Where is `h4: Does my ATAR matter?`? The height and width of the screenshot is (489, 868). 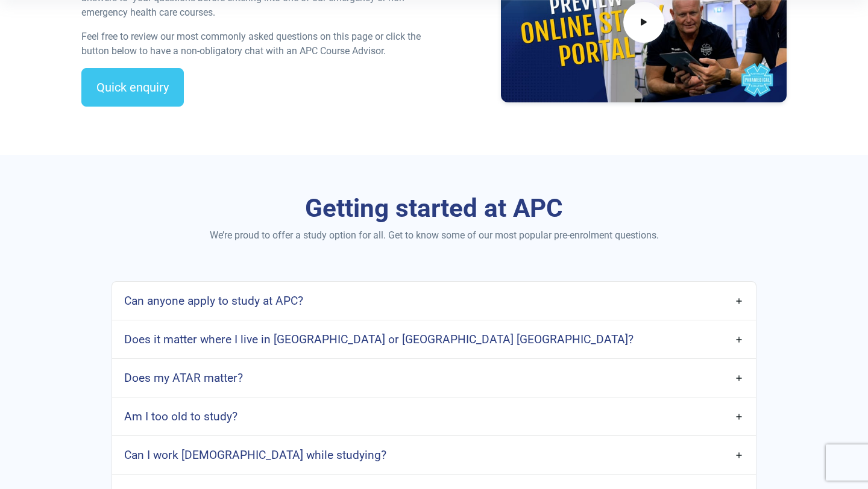 h4: Does my ATAR matter? is located at coordinates (183, 378).